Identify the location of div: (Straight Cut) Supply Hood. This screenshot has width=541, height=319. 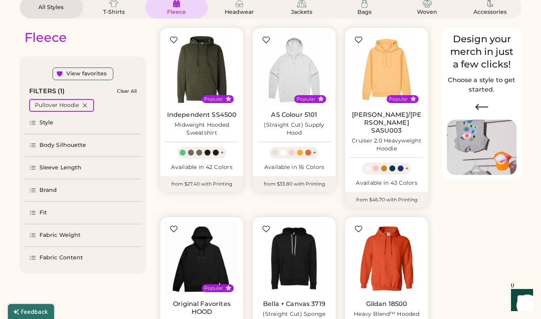
(294, 129).